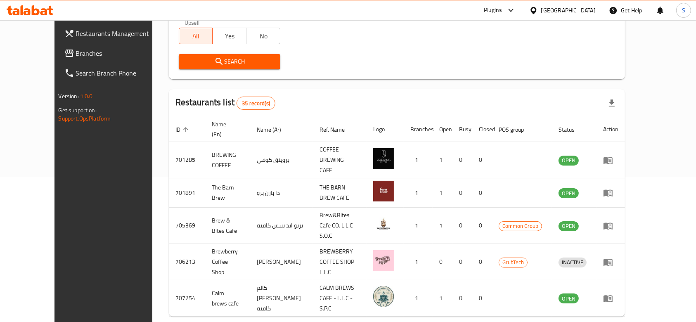 This screenshot has height=322, width=696. What do you see at coordinates (340, 193) in the screenshot?
I see `td: THE BARN BREW CAFE` at bounding box center [340, 193].